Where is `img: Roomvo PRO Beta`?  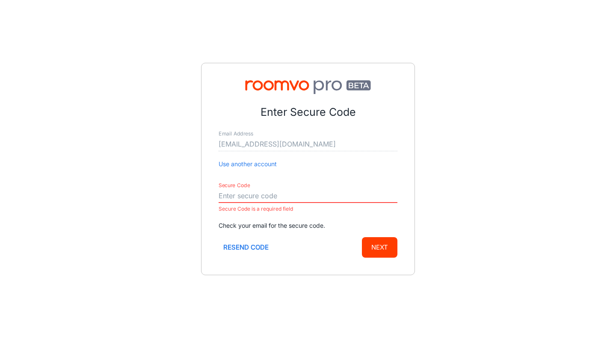
img: Roomvo PRO Beta is located at coordinates (308, 87).